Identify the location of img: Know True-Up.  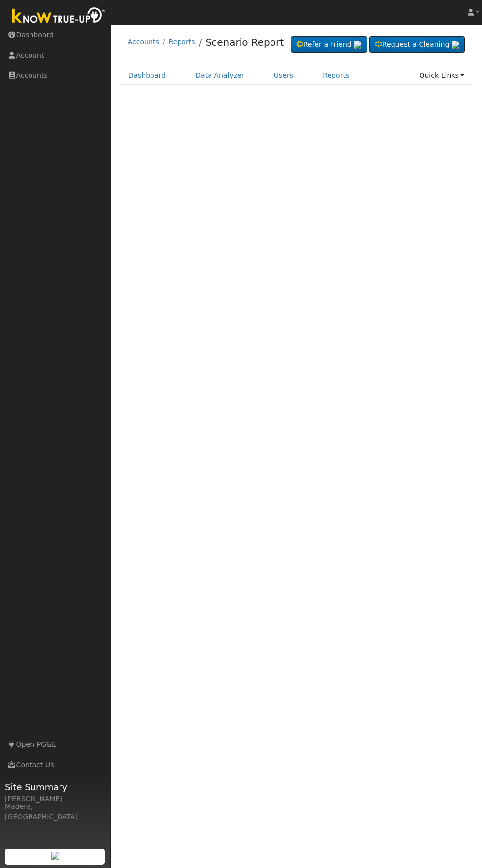
(59, 16).